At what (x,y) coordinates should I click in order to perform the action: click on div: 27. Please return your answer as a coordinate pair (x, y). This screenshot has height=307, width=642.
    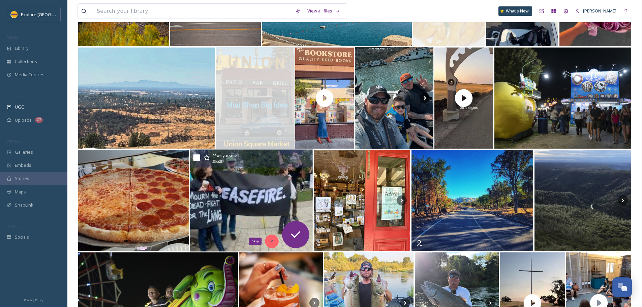
    Looking at the image, I should click on (39, 120).